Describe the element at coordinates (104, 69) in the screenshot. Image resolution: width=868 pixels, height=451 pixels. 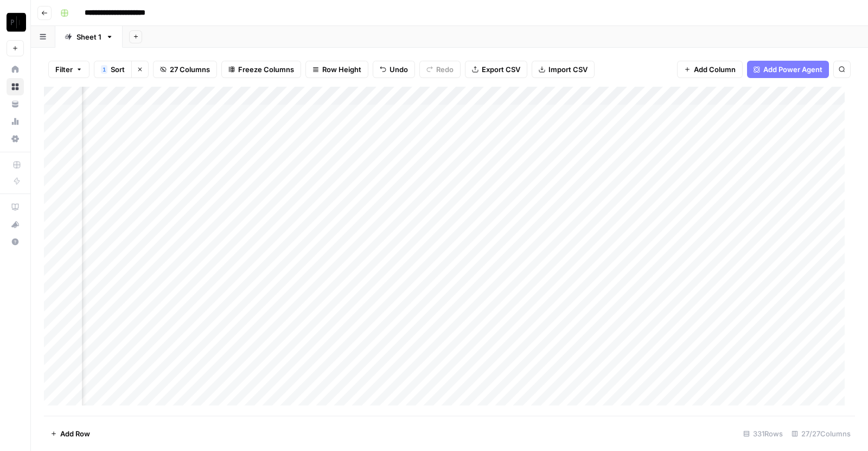
I see `span: 1` at that location.